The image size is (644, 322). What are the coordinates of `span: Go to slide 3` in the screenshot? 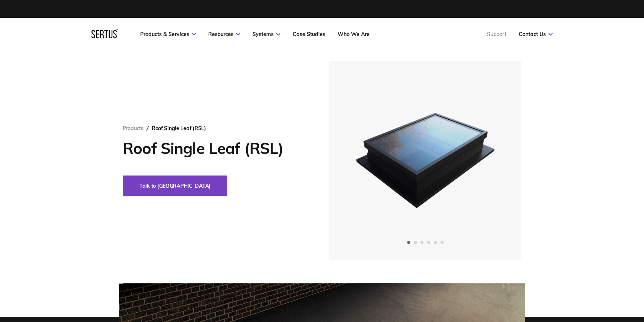 It's located at (422, 242).